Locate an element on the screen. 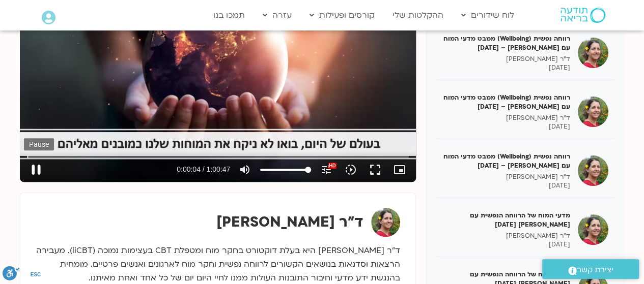  img: רווחה נפשית (Wellbeing) ממבט מדעי המוח עם נועה אלבלדה – 07/02/25 is located at coordinates (593, 53).